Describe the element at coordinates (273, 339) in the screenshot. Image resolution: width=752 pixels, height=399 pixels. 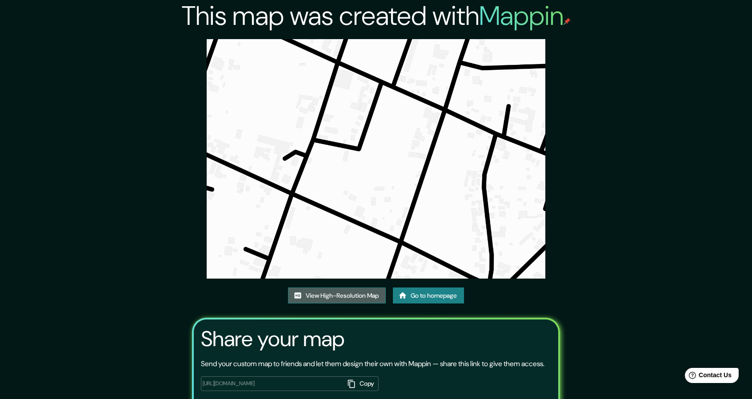
I see `h3: Share your map` at that location.